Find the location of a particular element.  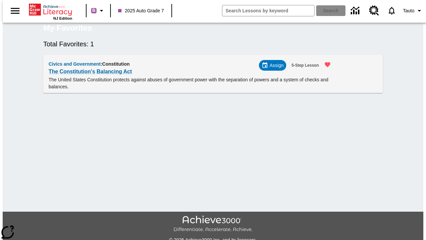

button: Profile/Settings is located at coordinates (413, 11).